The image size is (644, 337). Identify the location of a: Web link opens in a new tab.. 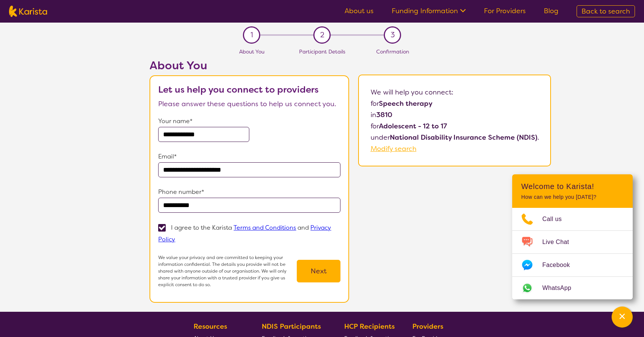
(572, 288).